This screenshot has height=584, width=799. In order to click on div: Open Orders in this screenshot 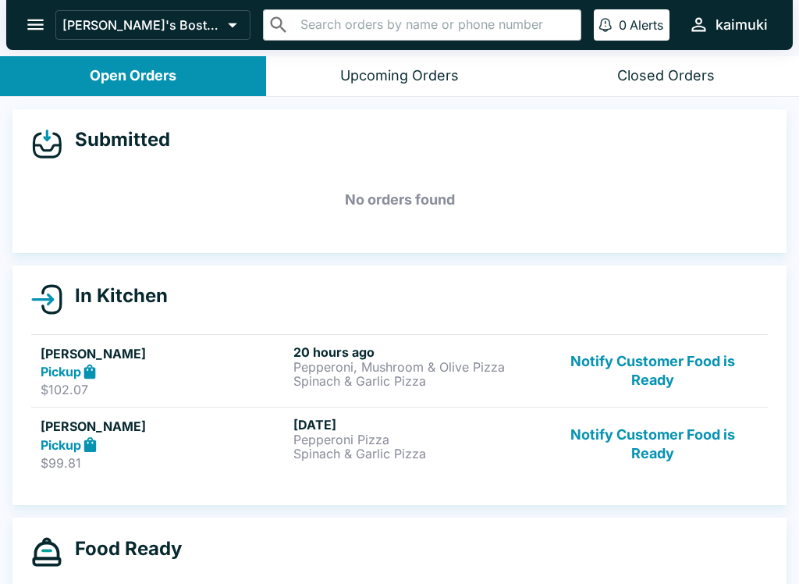, I will do `click(133, 76)`.